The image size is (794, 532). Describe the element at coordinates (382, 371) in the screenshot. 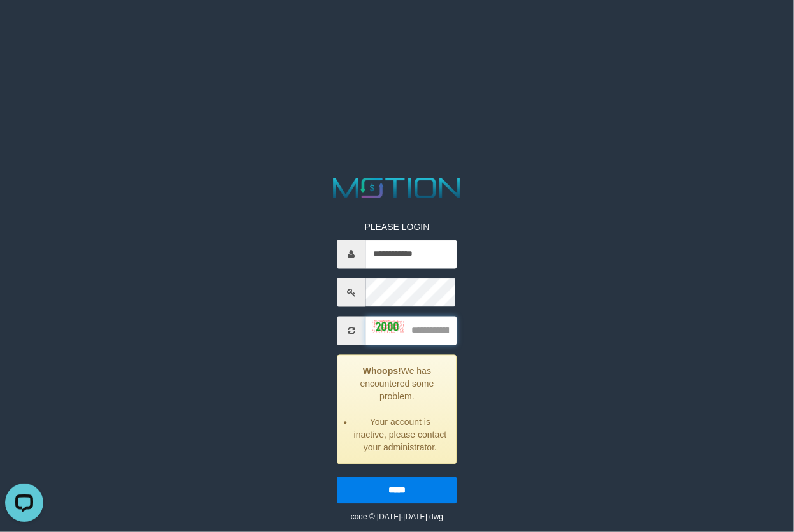

I see `strong: Whoops!` at that location.